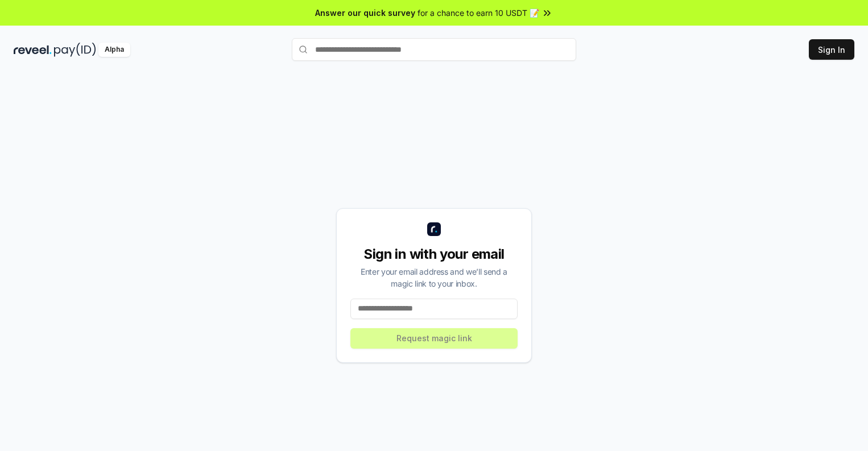  Describe the element at coordinates (434, 229) in the screenshot. I see `img: logo_small` at that location.